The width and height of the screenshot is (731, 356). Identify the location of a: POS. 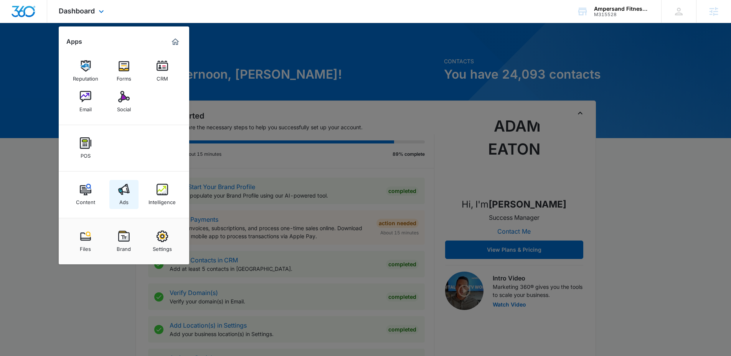
(86, 148).